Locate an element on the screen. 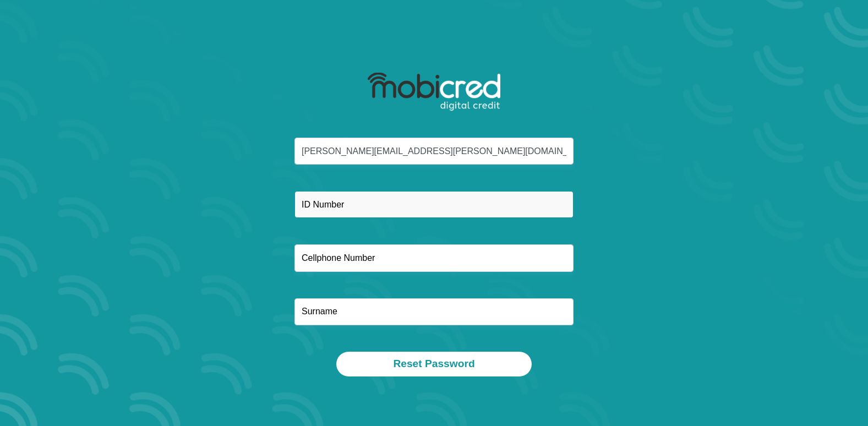 This screenshot has height=426, width=868. input: Email is located at coordinates (434, 151).